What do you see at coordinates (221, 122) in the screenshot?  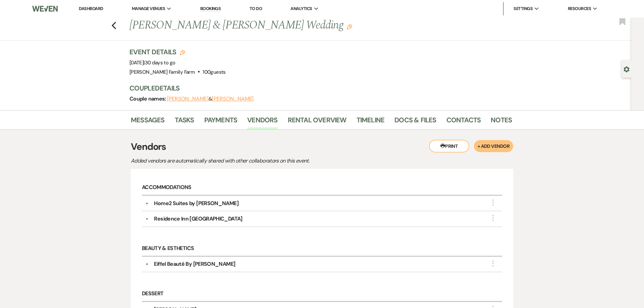 I see `a: Payments` at bounding box center [221, 122].